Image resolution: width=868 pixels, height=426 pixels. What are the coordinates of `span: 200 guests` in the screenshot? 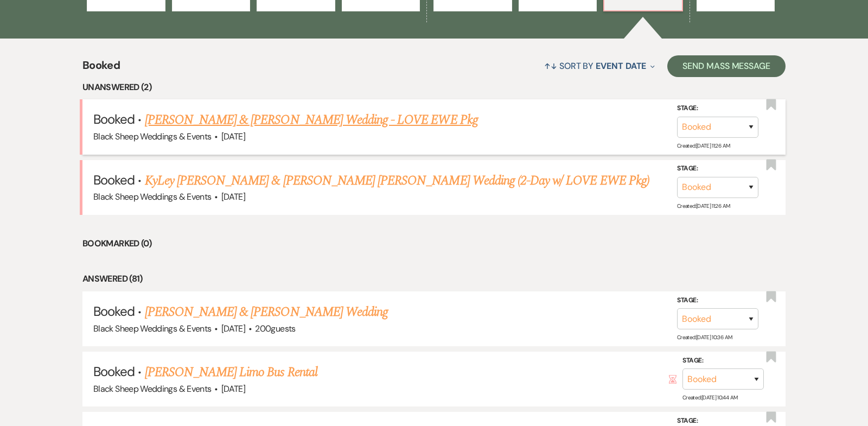 It's located at (275, 328).